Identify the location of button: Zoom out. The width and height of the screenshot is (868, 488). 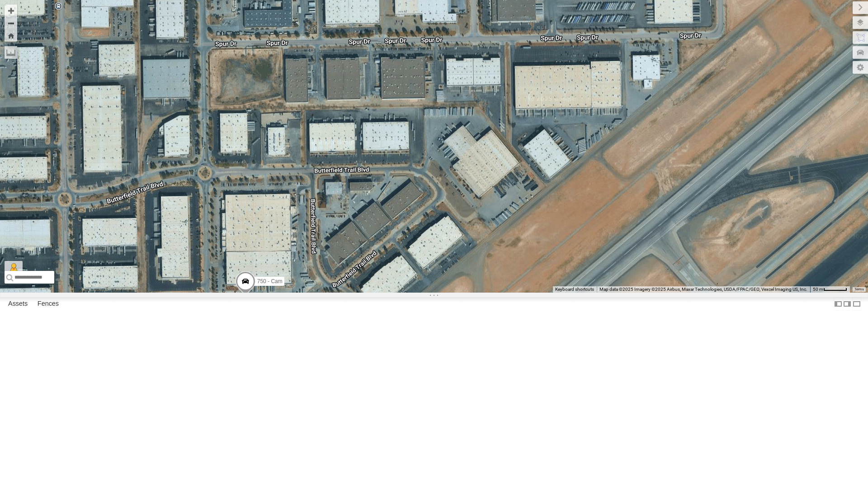
(11, 23).